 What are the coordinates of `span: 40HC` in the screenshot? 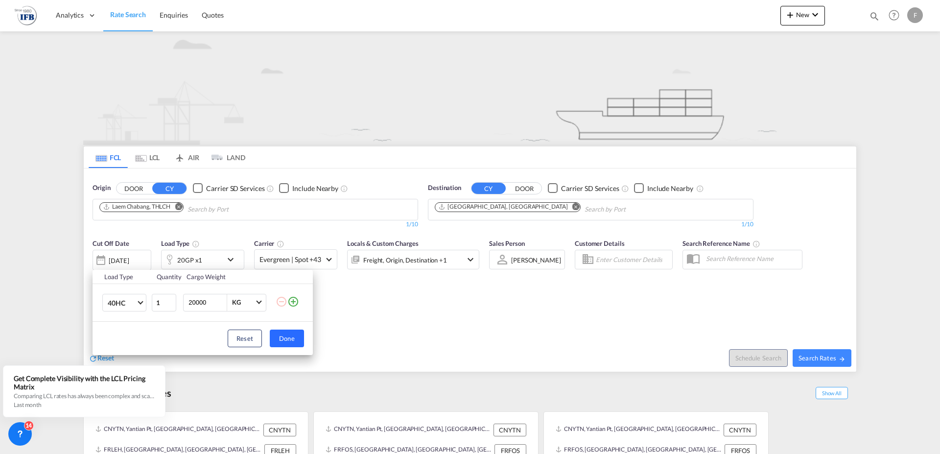 It's located at (122, 303).